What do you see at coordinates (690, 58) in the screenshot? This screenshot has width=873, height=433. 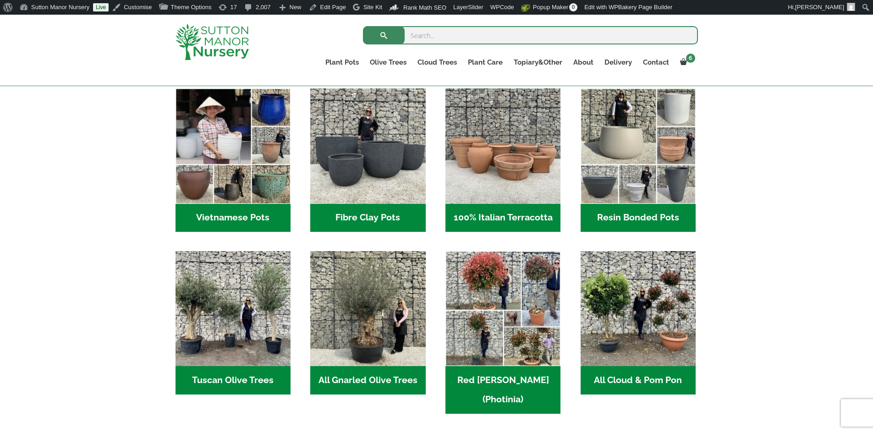 I see `span: 6` at bounding box center [690, 58].